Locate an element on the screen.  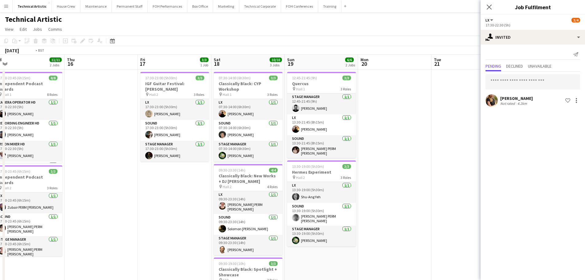
div: Not rated is located at coordinates (508, 103).